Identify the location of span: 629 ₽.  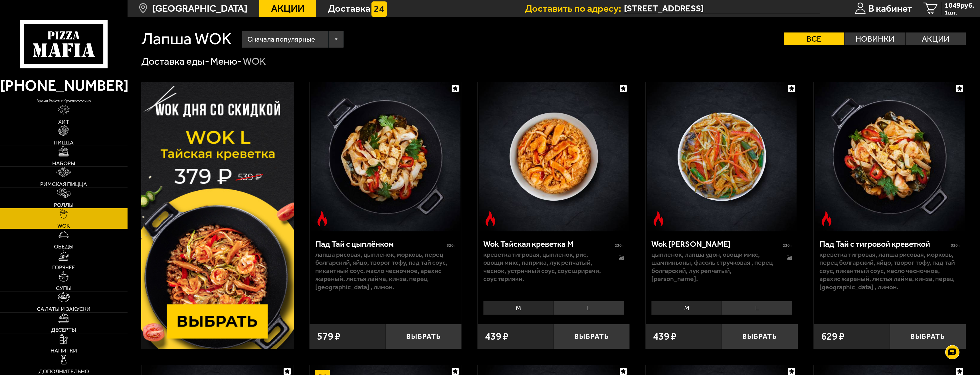
(833, 337).